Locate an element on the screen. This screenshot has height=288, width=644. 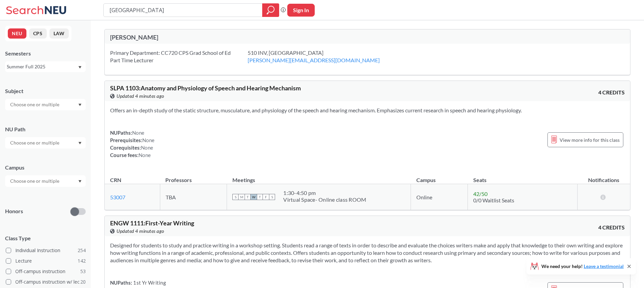
a: 53007 is located at coordinates (118, 197).